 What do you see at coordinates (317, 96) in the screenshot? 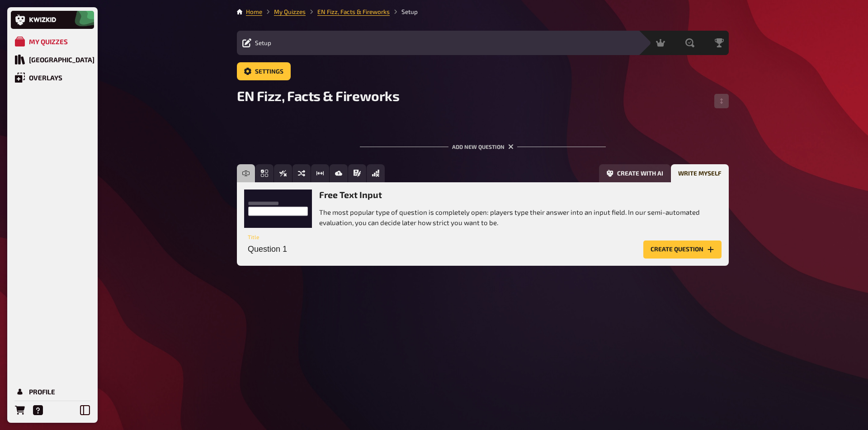
I see `span: EN Fizz, Facts & Fireworks` at bounding box center [317, 96].